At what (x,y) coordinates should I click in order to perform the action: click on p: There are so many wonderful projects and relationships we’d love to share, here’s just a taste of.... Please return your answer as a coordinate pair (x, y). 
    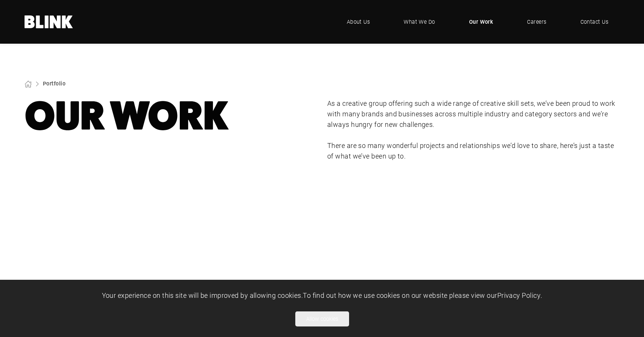
    Looking at the image, I should click on (472, 151).